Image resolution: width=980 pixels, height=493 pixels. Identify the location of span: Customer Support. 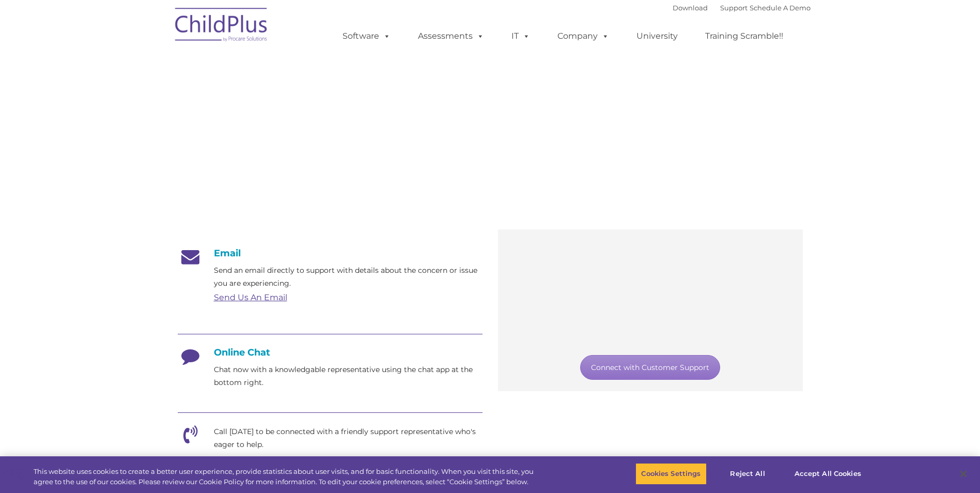
(304, 90).